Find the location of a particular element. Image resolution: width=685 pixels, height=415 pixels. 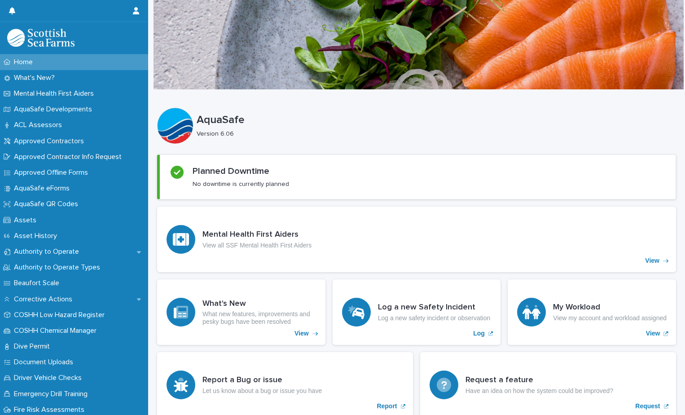

p: Dive Permit is located at coordinates (34, 346).